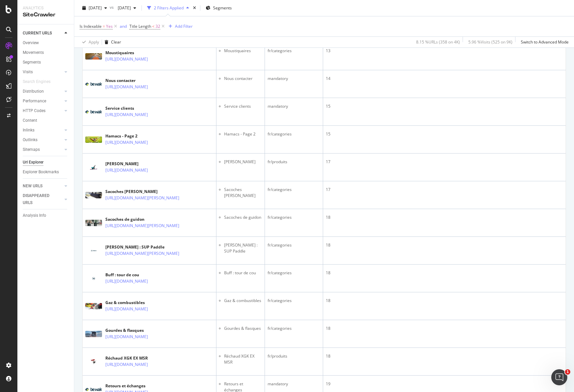 Image resolution: width=574 pixels, height=392 pixels. I want to click on div: Performance, so click(35, 101).